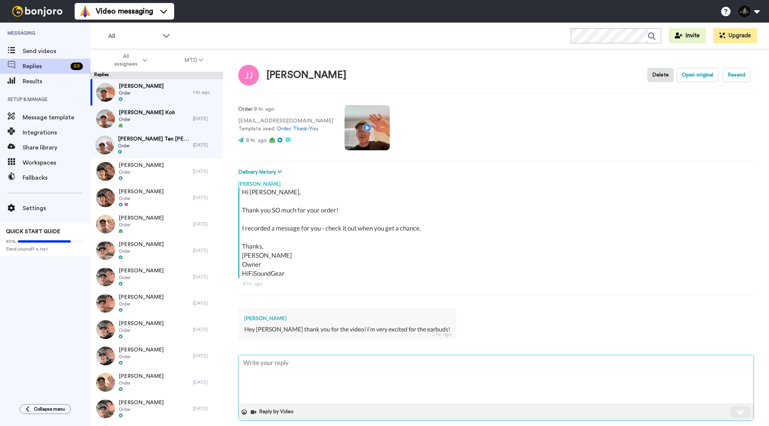  Describe the element at coordinates (49, 409) in the screenshot. I see `span: Collapse menu` at that location.